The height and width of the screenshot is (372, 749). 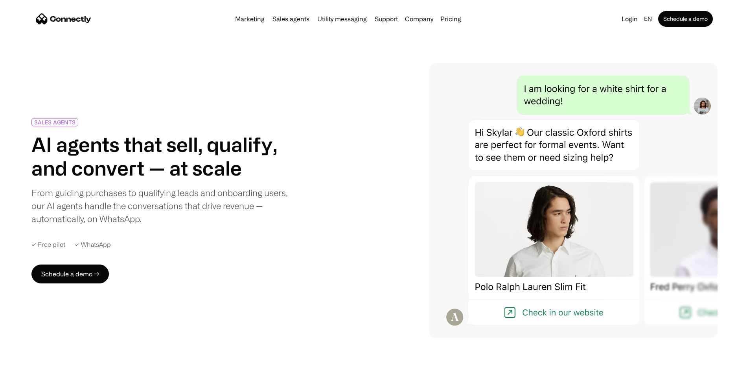 What do you see at coordinates (386, 19) in the screenshot?
I see `a: Support` at bounding box center [386, 19].